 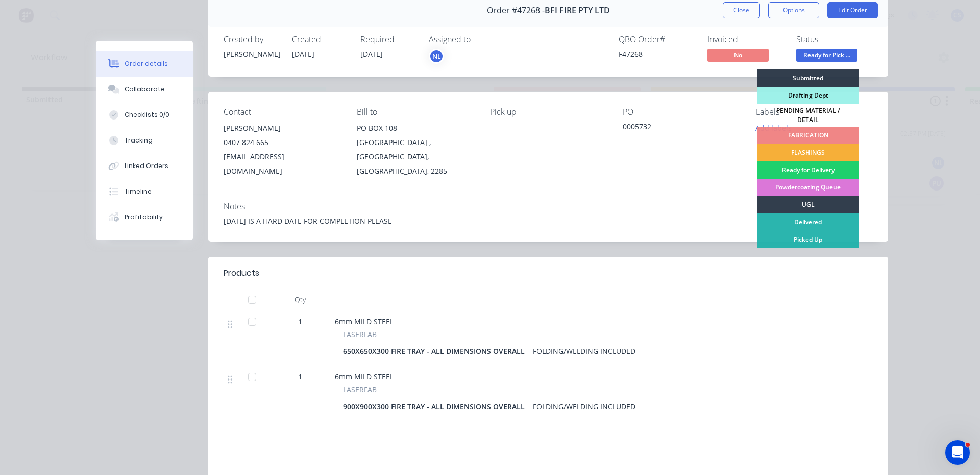 I want to click on div: Submitted, so click(x=808, y=78).